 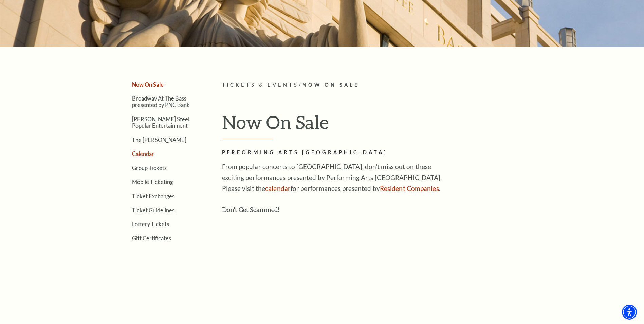 I want to click on a: Broadway At The Bass presented by PNC Bank, so click(x=161, y=101).